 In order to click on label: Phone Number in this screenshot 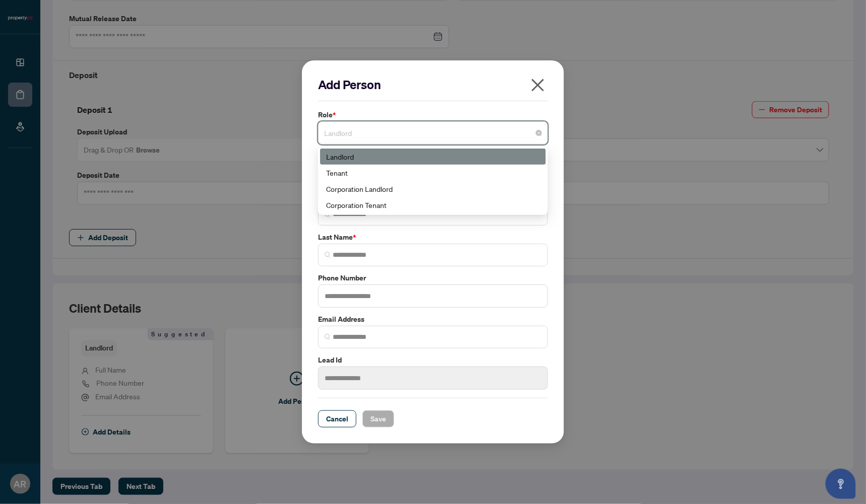, I will do `click(433, 278)`.